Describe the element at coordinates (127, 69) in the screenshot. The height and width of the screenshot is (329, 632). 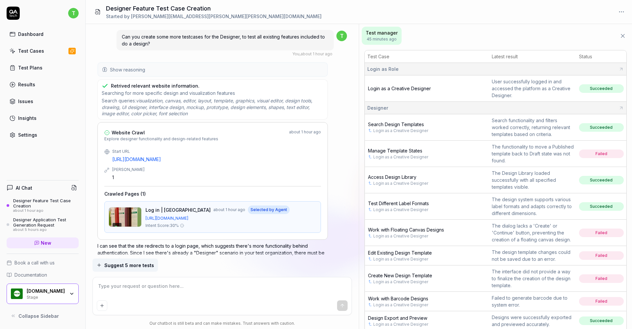
I see `span: Show reasoning` at that location.